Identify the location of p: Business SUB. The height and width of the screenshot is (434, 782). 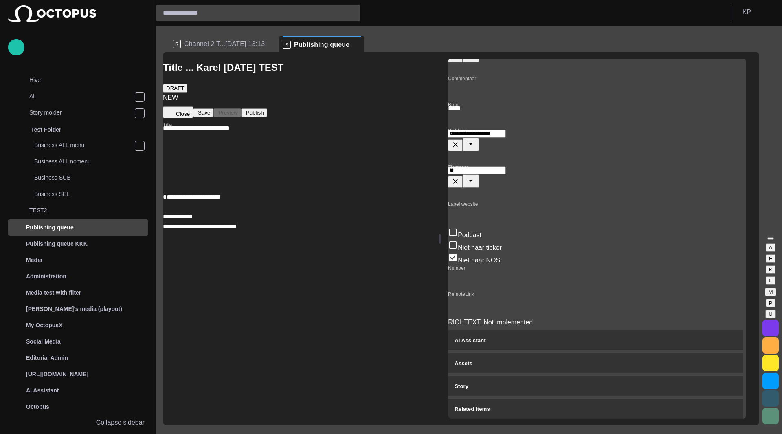
(91, 178).